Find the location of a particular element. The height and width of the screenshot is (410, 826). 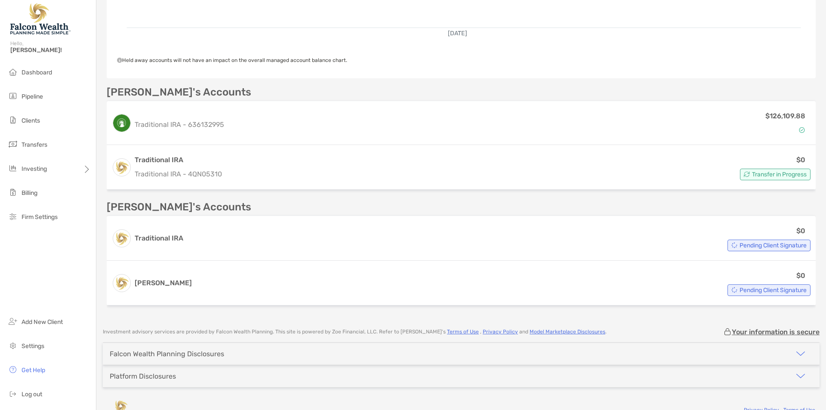

span: Pipeline is located at coordinates (32, 96).